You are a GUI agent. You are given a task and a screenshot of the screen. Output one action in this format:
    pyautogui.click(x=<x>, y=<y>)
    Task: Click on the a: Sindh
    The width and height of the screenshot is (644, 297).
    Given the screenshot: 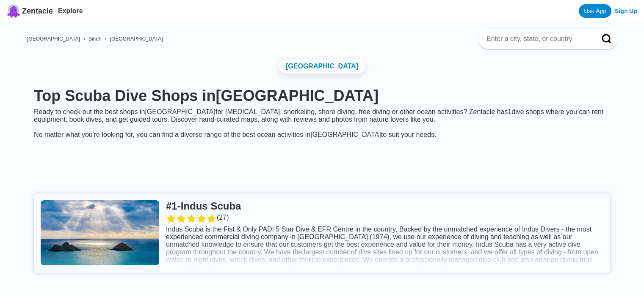 What is the action you would take?
    pyautogui.click(x=95, y=39)
    